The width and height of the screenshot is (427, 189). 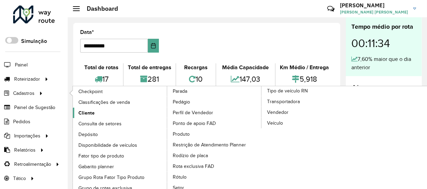 What do you see at coordinates (120, 166) in the screenshot?
I see `a: Gabarito planner` at bounding box center [120, 166].